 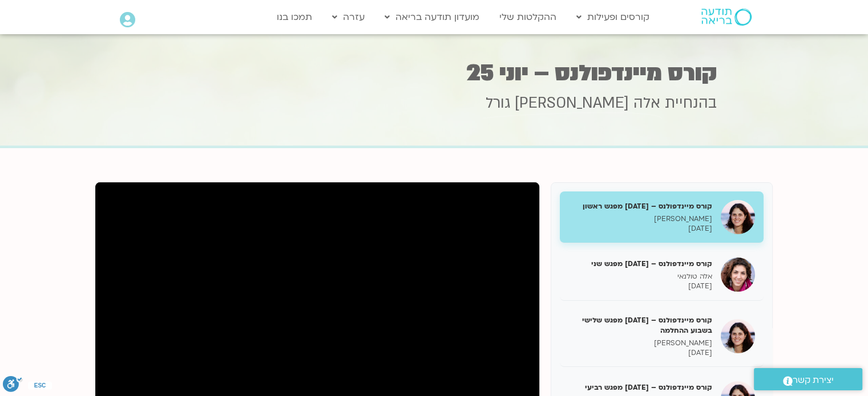 What do you see at coordinates (738, 336) in the screenshot?
I see `img: קורס מיינדפולנס – יוני 25 מפגש שלישי בשבוע ההחלמה` at bounding box center [738, 336].